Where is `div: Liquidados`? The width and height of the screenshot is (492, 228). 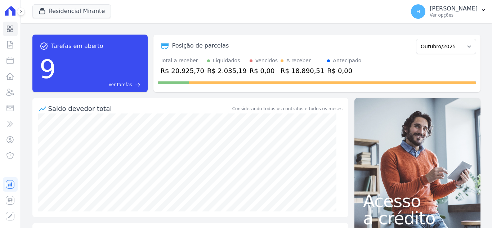 div: Liquidados is located at coordinates (226, 60).